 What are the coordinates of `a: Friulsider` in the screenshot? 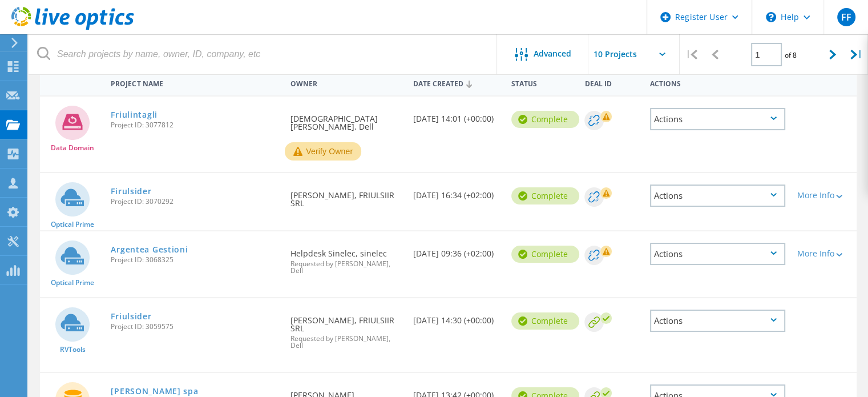 It's located at (131, 316).